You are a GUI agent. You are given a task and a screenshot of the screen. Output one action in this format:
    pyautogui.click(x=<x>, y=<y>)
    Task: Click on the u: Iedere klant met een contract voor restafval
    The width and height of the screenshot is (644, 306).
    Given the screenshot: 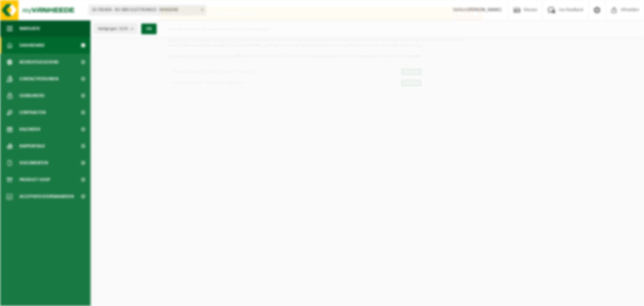 What is the action you would take?
    pyautogui.click(x=209, y=40)
    